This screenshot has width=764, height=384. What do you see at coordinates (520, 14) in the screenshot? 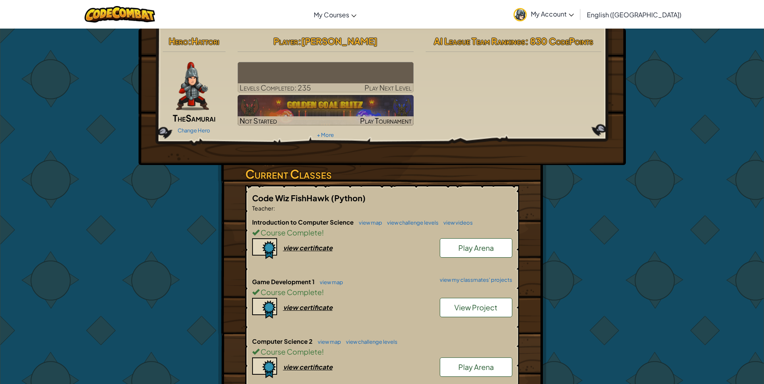
I see `img: avatar` at bounding box center [520, 14].